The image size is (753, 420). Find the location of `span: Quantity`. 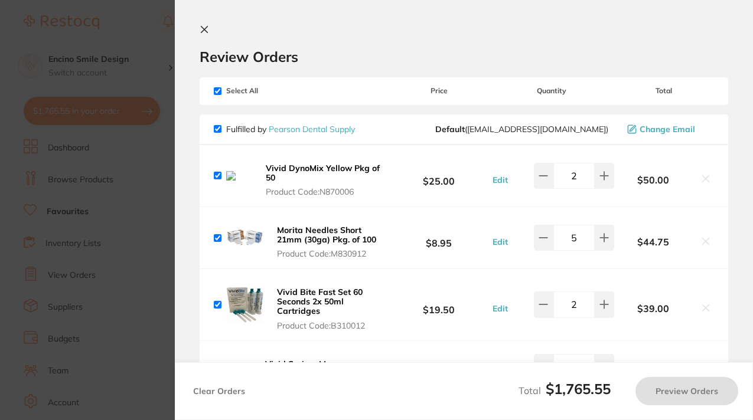

span: Quantity is located at coordinates (551, 91).